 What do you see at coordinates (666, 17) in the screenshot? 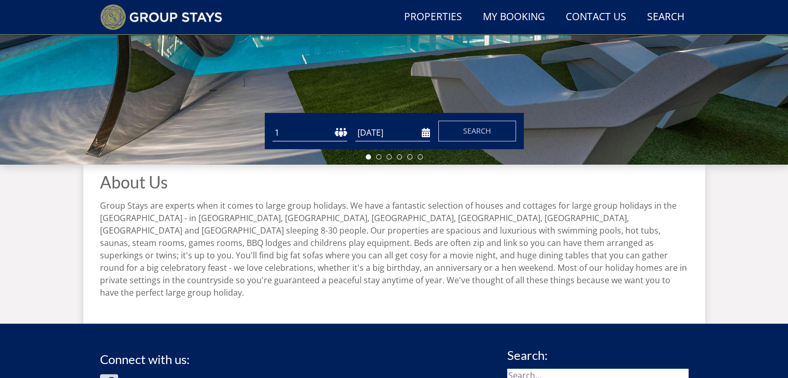
I see `a: Search` at bounding box center [666, 17].